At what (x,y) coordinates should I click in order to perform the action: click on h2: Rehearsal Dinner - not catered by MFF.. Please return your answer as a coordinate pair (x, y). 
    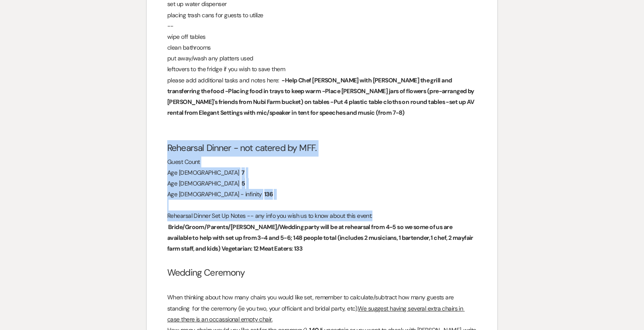
    Looking at the image, I should click on (322, 149).